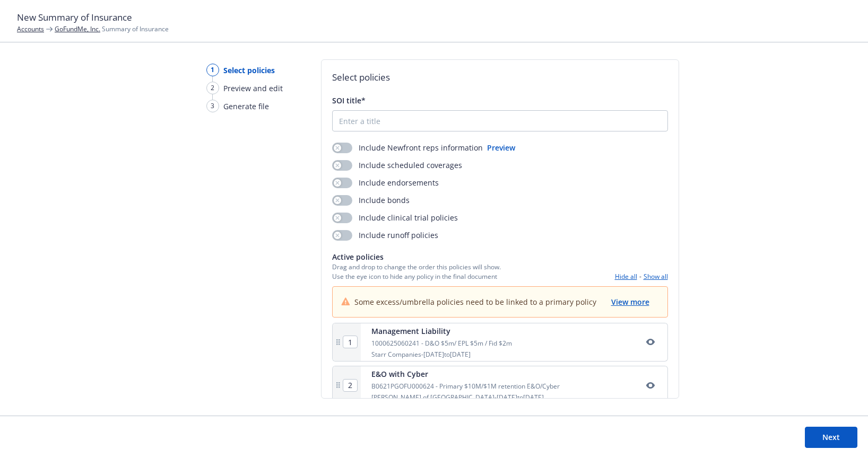 The height and width of the screenshot is (458, 868). Describe the element at coordinates (466, 386) in the screenshot. I see `div: B0621PGOFU000624 - Primary $10M/$1M retention E&O/Cyber` at that location.